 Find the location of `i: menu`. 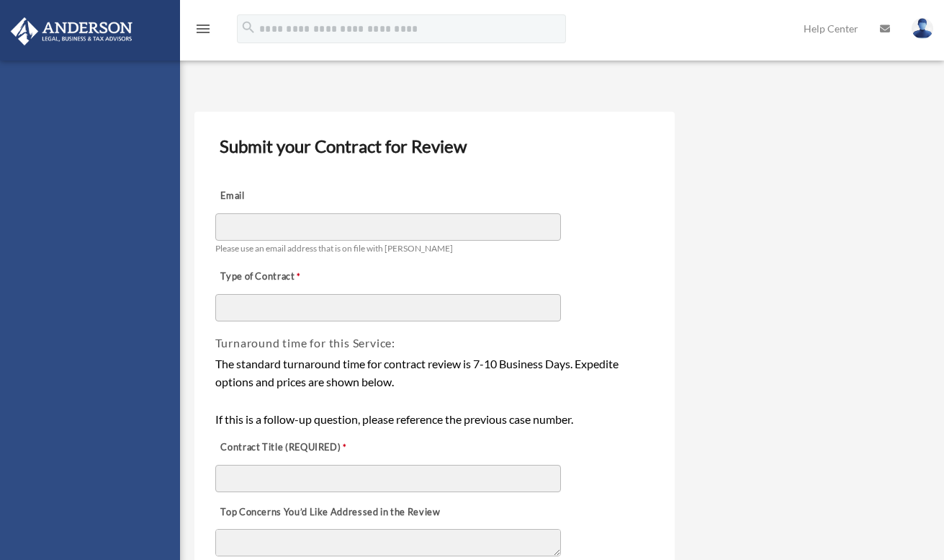

i: menu is located at coordinates (203, 29).